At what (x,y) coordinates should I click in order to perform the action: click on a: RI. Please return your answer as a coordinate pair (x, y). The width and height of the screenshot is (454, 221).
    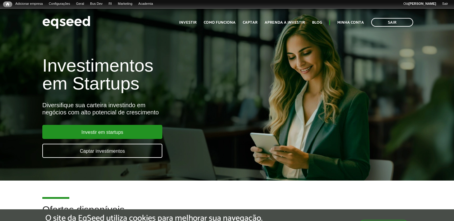
    Looking at the image, I should click on (110, 4).